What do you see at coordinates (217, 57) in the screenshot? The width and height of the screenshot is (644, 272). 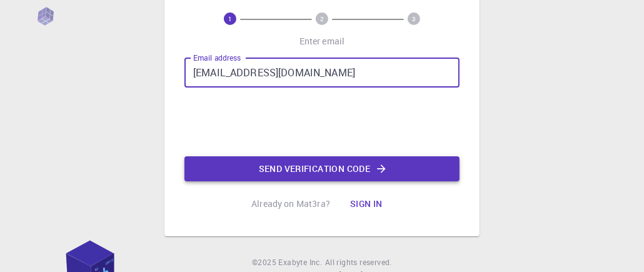 I see `label: Email address` at bounding box center [217, 57].